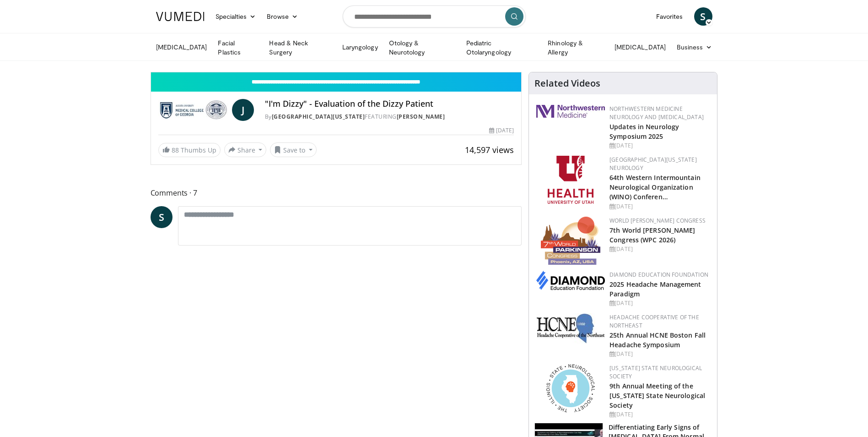 This screenshot has width=868, height=437. Describe the element at coordinates (237, 47) in the screenshot. I see `a: Facial Plastics` at that location.